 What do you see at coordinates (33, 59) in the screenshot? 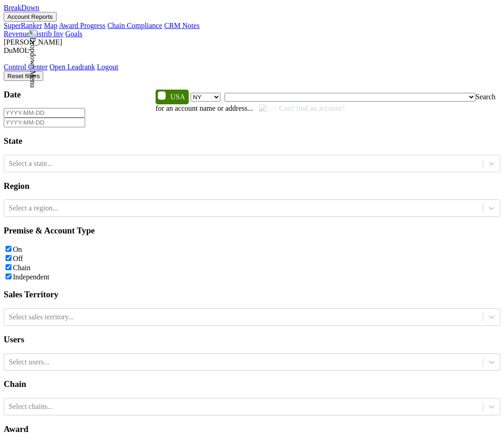
I see `img: Dropdown Menu` at bounding box center [33, 59].